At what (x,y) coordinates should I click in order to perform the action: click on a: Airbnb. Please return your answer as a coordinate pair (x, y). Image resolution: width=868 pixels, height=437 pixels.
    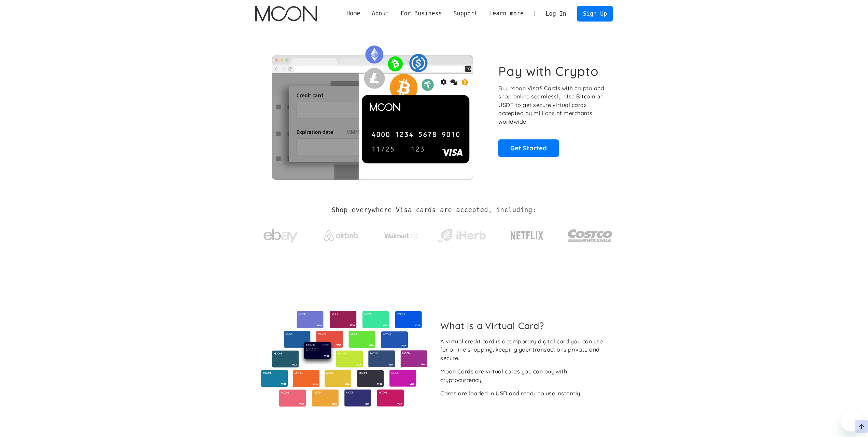
    Looking at the image, I should click on (341, 234).